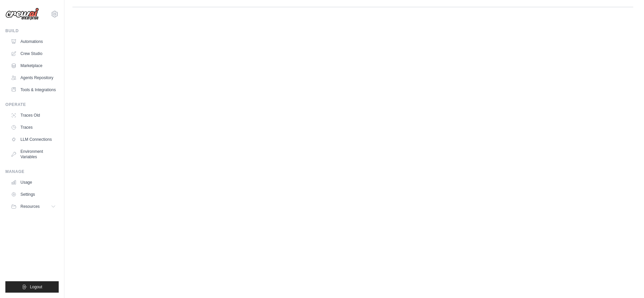  I want to click on button: Resources, so click(33, 206).